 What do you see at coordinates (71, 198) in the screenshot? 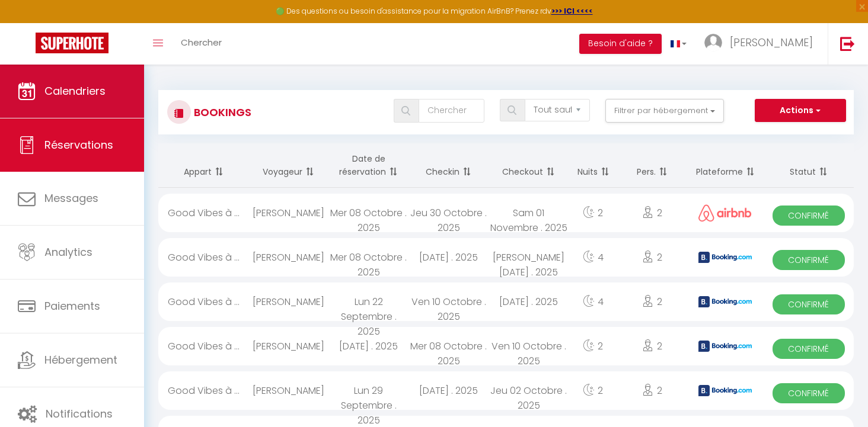
I see `span: Messages` at bounding box center [71, 198].